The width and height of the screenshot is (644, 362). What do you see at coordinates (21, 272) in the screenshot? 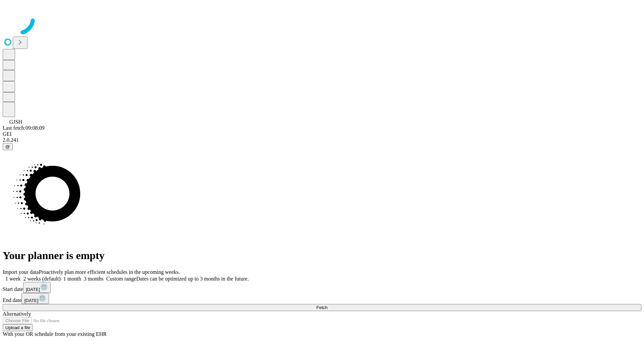
I see `span: Import your data` at bounding box center [21, 272].